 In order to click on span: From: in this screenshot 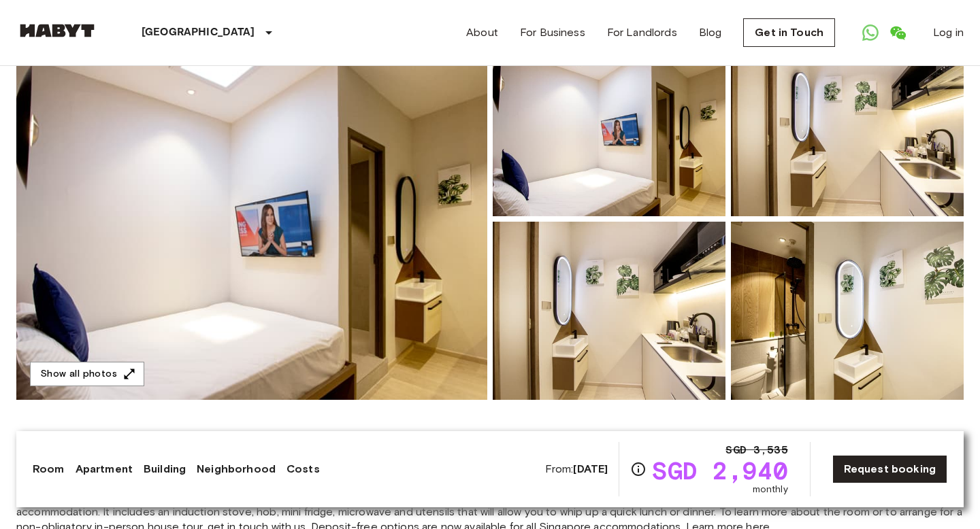, I will do `click(576, 469)`.